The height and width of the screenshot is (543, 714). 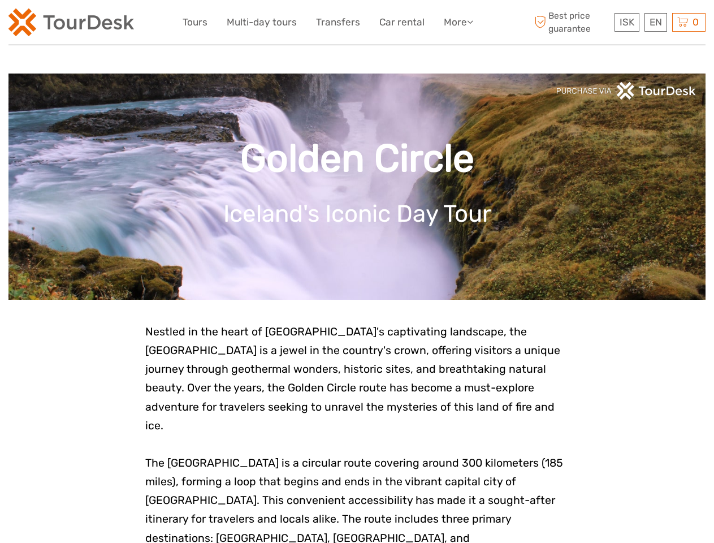 What do you see at coordinates (262, 22) in the screenshot?
I see `a: Multi-day tours` at bounding box center [262, 22].